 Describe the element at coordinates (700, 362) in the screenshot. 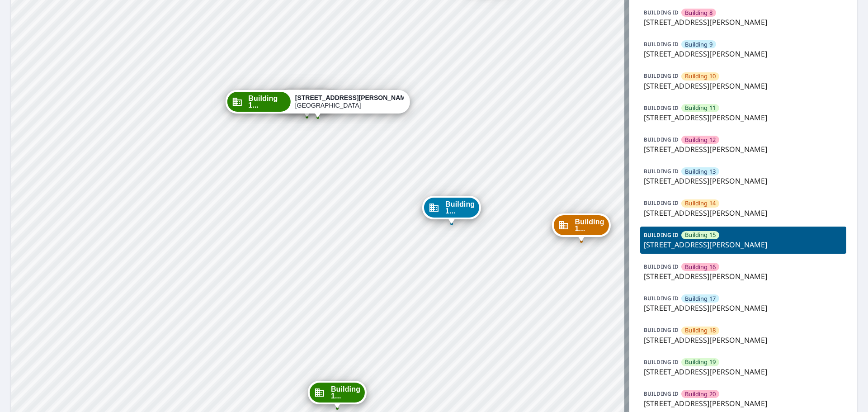

I see `span: Building 19` at that location.